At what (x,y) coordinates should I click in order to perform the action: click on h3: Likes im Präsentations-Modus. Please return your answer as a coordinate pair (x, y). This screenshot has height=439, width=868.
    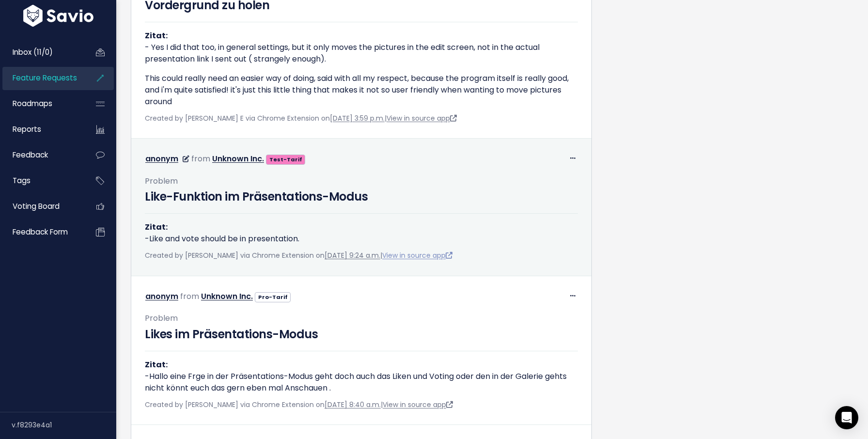
    Looking at the image, I should click on (361, 334).